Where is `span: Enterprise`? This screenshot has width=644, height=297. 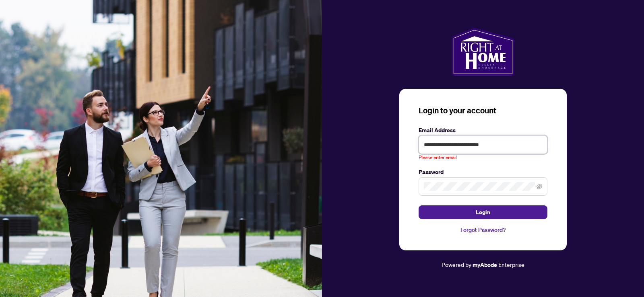 span: Enterprise is located at coordinates (512, 264).